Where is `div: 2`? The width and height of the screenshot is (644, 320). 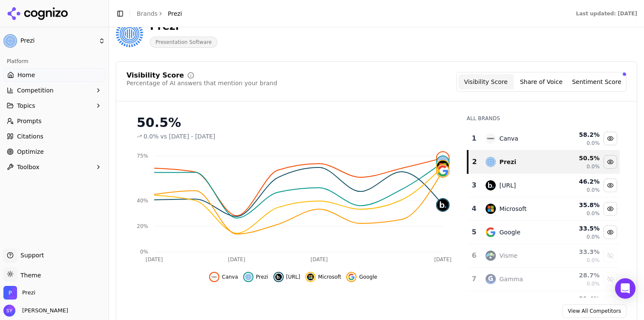
div: 2 is located at coordinates (474, 162).